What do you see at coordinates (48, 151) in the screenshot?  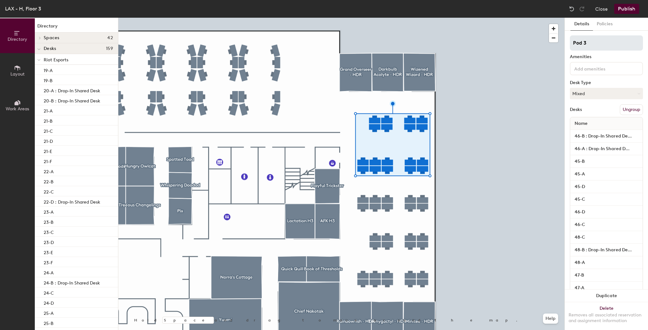 I see `p: 21-E` at bounding box center [48, 151].